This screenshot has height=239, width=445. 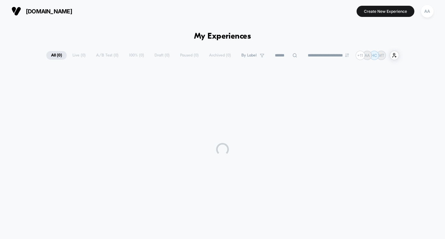 What do you see at coordinates (385, 11) in the screenshot?
I see `button: Create New Experience` at bounding box center [385, 11].